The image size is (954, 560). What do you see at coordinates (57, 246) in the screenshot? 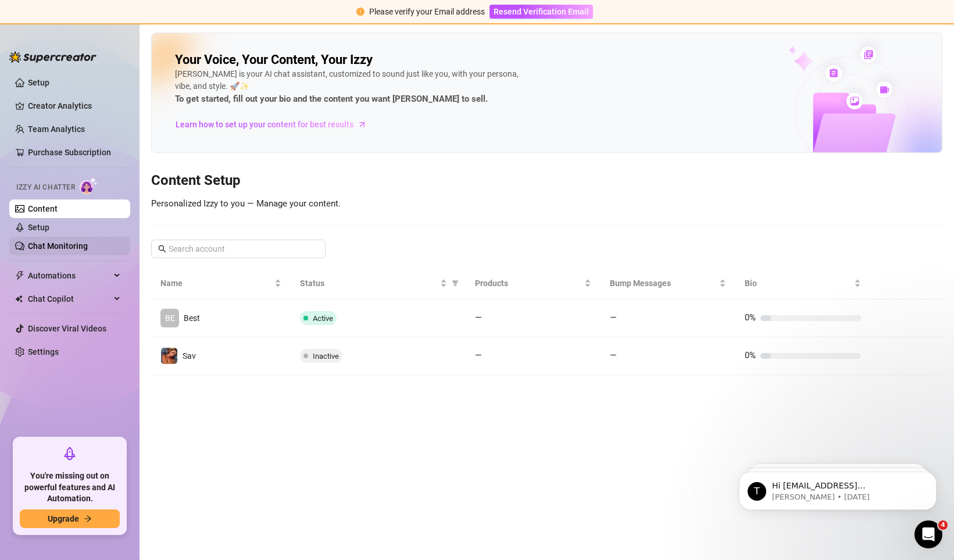
I see `a: Chat Monitoring` at bounding box center [57, 246].